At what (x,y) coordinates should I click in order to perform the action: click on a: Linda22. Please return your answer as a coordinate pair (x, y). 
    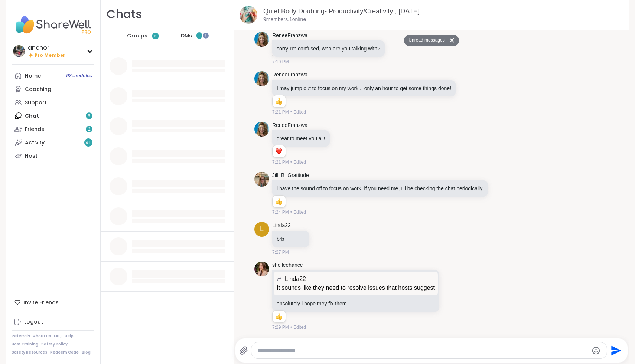
    Looking at the image, I should click on (282, 226).